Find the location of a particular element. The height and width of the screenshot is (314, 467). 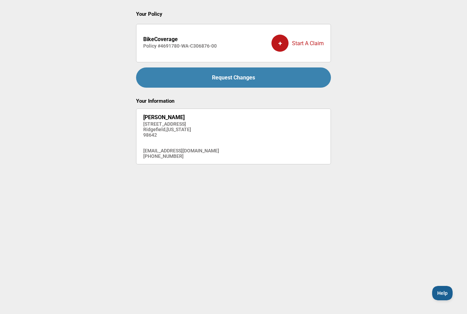

h4: Policy # 4691780-WA-C306876-00 is located at coordinates (180, 46).